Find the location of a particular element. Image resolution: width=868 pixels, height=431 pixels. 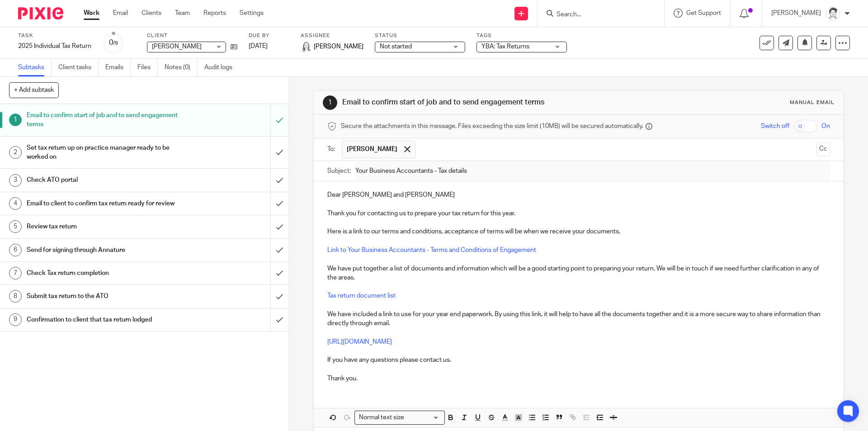

label: Status is located at coordinates (420, 35).